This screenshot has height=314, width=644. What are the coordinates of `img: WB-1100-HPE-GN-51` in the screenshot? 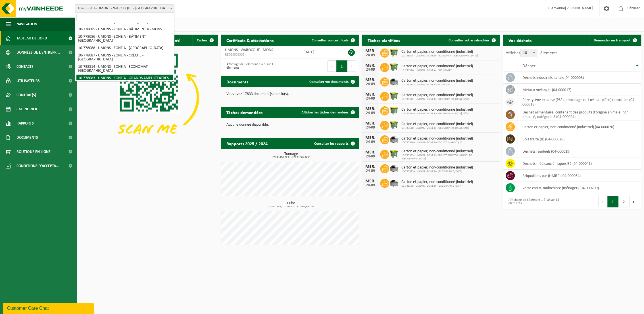 It's located at (394, 125).